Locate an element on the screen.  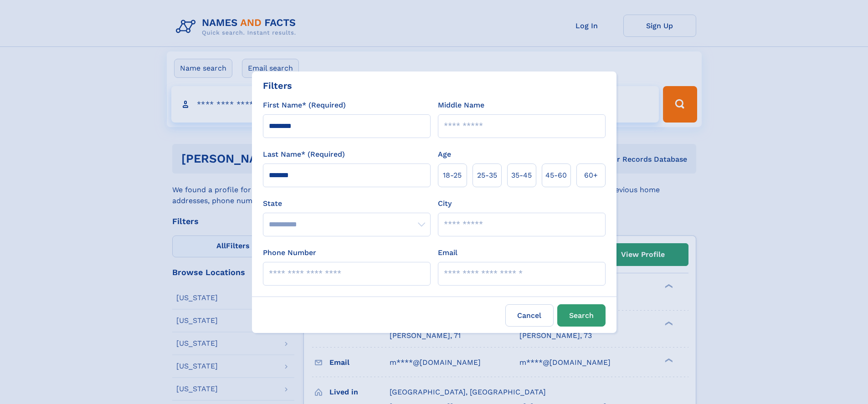
span: 18‑25 is located at coordinates (452, 175).